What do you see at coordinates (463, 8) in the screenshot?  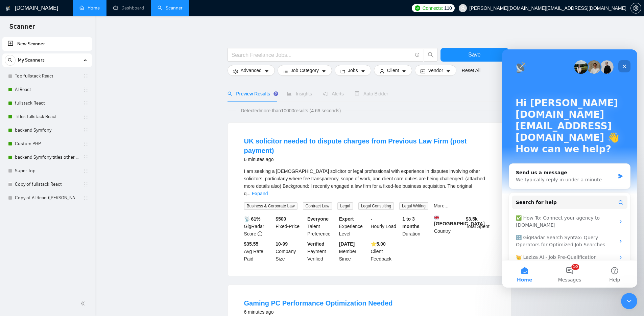 I see `span: user` at bounding box center [463, 8].